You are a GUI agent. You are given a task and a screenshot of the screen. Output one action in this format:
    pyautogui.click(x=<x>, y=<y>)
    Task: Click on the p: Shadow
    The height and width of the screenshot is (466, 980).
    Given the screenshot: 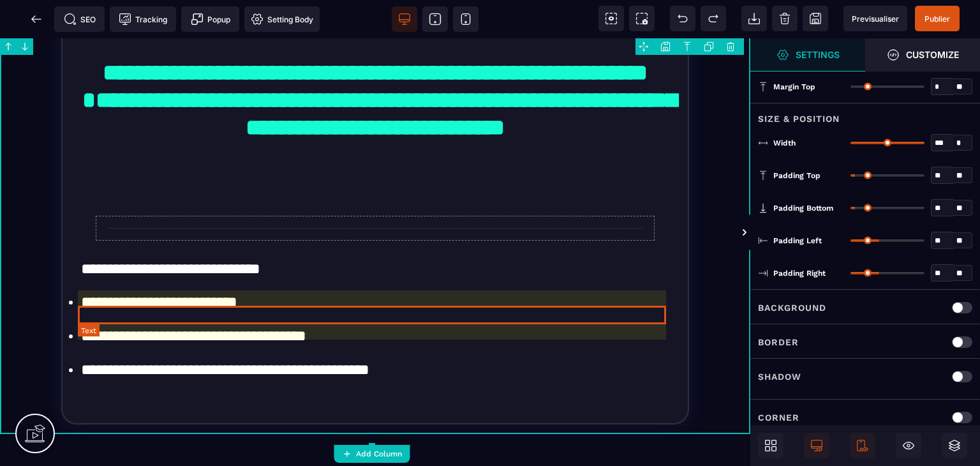 What is the action you would take?
    pyautogui.click(x=779, y=377)
    